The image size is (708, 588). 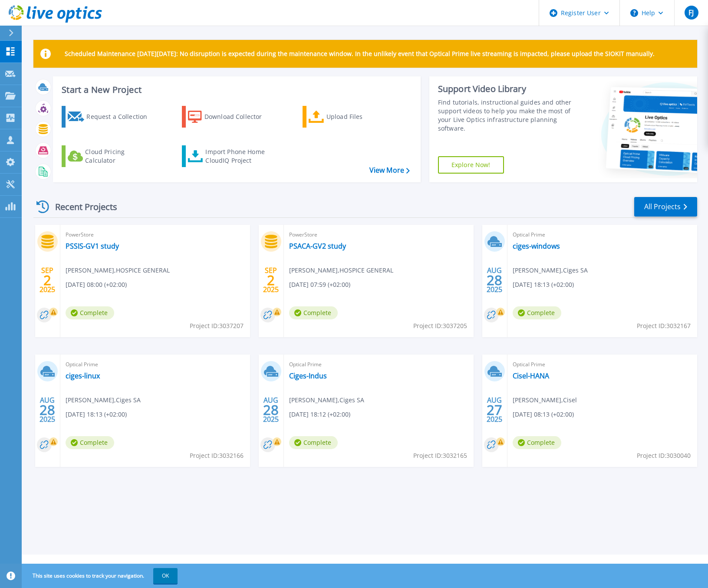 What do you see at coordinates (664, 326) in the screenshot?
I see `span: Project ID: 3032167` at bounding box center [664, 326].